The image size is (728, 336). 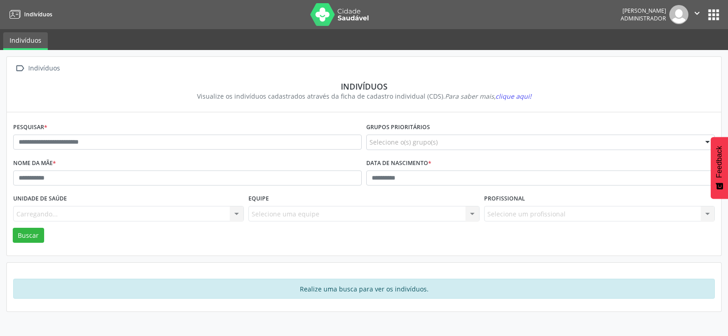 What do you see at coordinates (40, 199) in the screenshot?
I see `label: Unidade de saúde` at bounding box center [40, 199].